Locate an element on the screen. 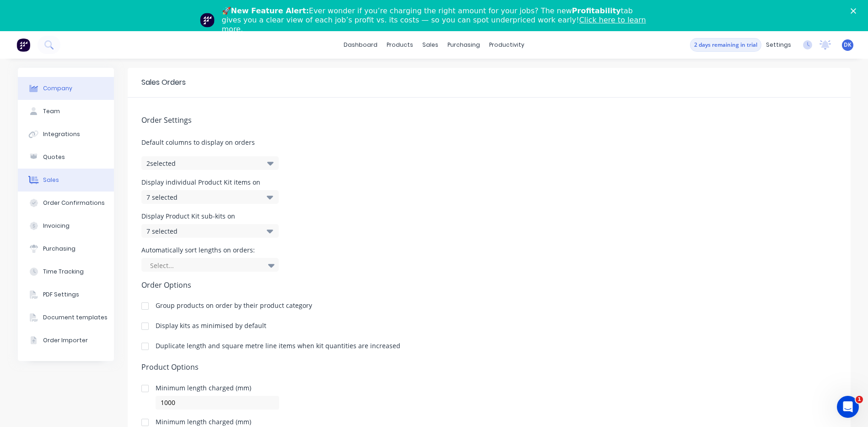 The width and height of the screenshot is (868, 427). div: Display Product Kit sub-kits on is located at coordinates (210, 216).